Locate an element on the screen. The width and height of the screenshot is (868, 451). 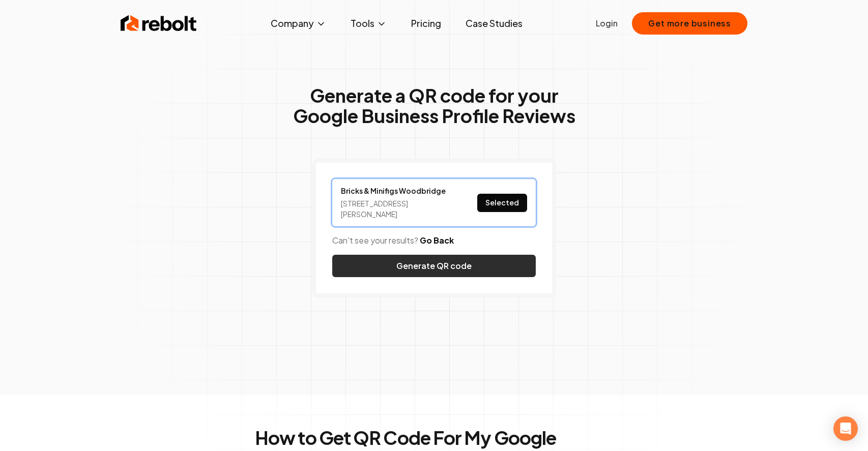
h1: Generate a QR code for your Google Business Profile Reviews is located at coordinates (434, 106).